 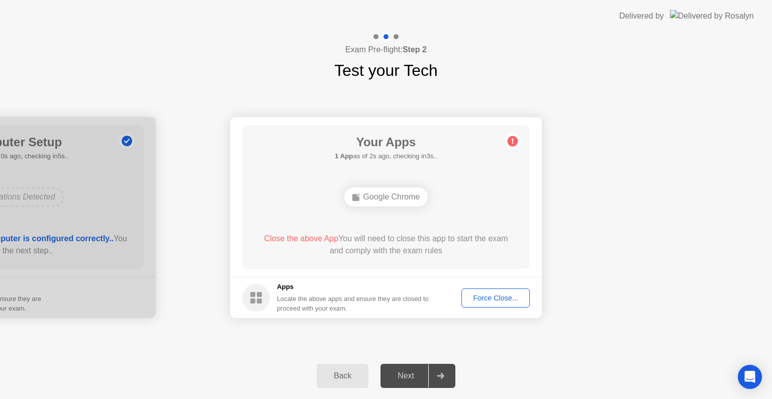 I want to click on div: Google Chrome, so click(x=386, y=197).